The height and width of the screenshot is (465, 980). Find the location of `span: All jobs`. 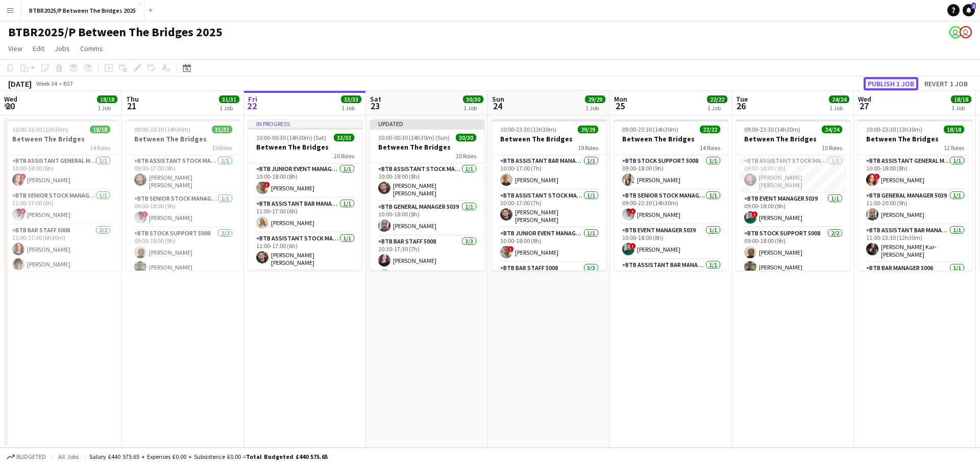

span: All jobs is located at coordinates (68, 456).